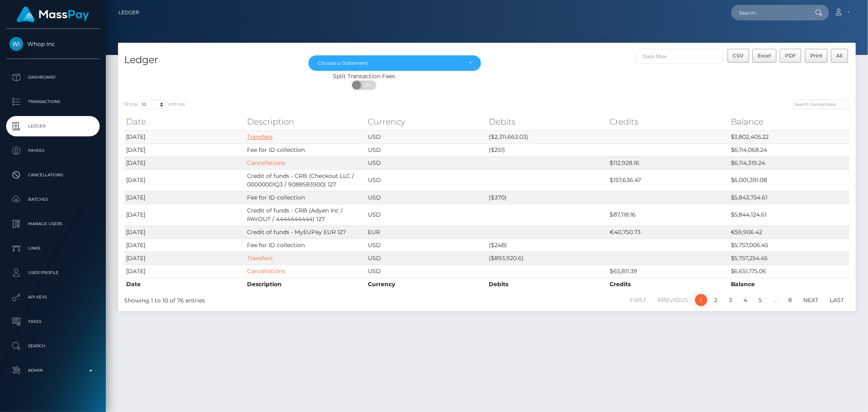  What do you see at coordinates (789, 150) in the screenshot?
I see `td: $6,114,068.24` at bounding box center [789, 150].